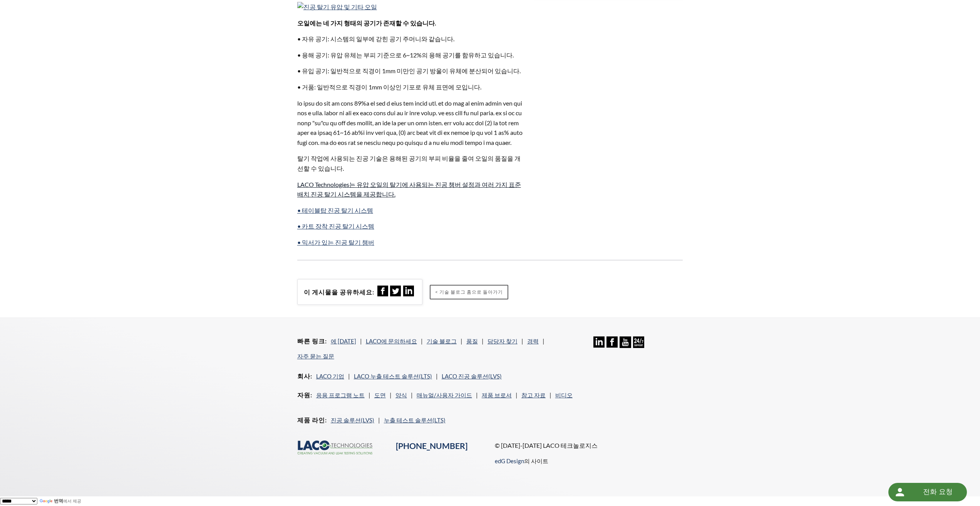  I want to click on img: 24시간 연중무휴 지원 아이콘, so click(639, 342).